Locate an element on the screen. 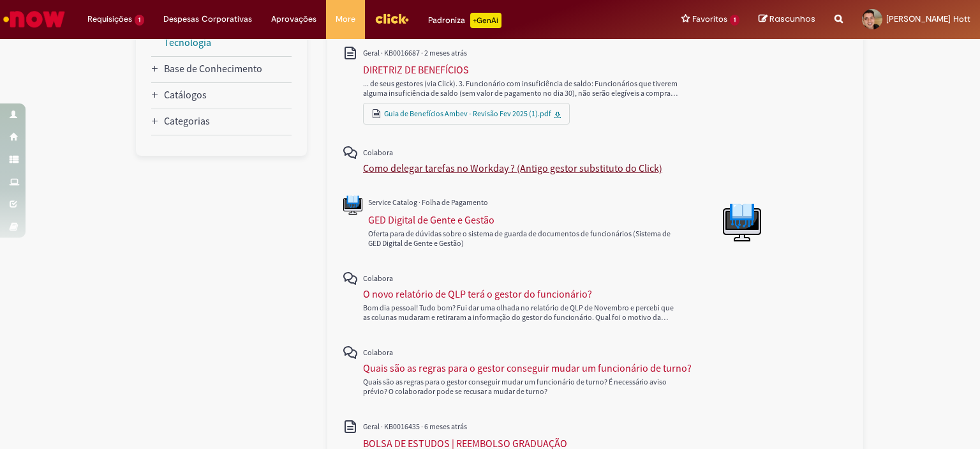 The height and width of the screenshot is (449, 980). span: Favoritos is located at coordinates (709, 19).